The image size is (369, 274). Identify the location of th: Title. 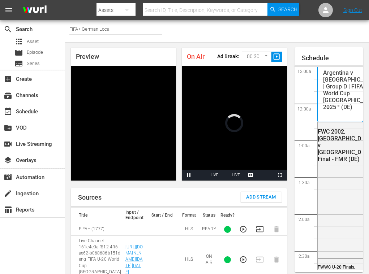
(97, 215).